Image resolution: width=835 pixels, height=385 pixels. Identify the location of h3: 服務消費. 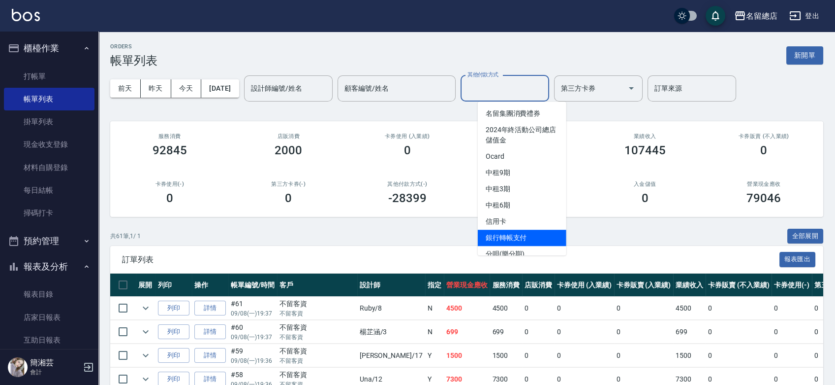
(170, 136).